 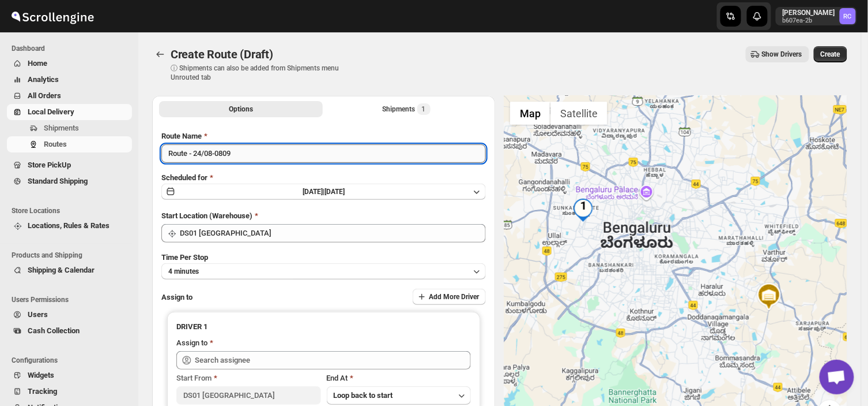 I want to click on span: Products and Shipping, so click(x=72, y=255).